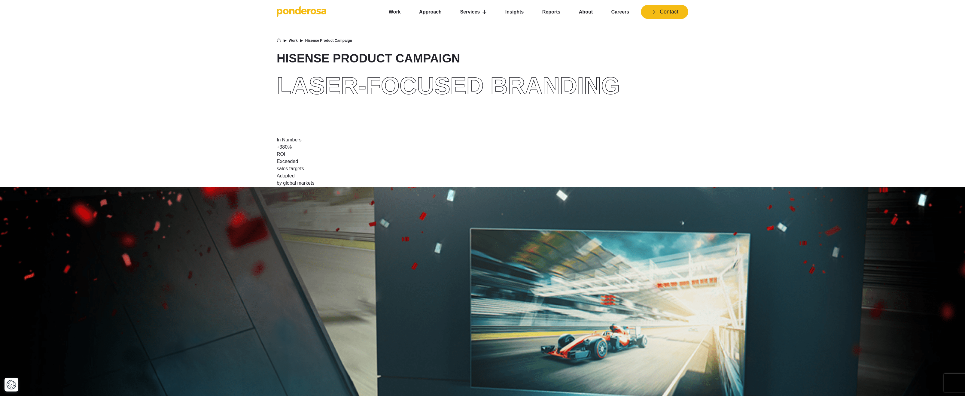  Describe the element at coordinates (620, 12) in the screenshot. I see `a: Careers` at that location.